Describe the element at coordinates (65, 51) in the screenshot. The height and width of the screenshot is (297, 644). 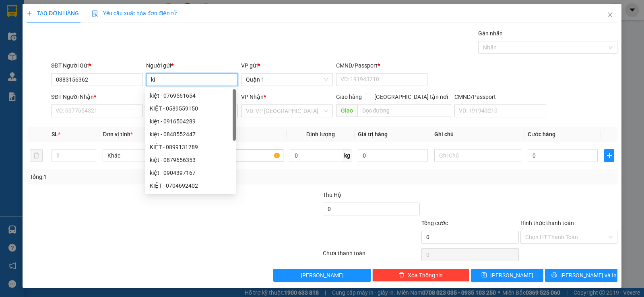
I see `b: Trà Lan Viên - Gửi khách hàng` at that location.